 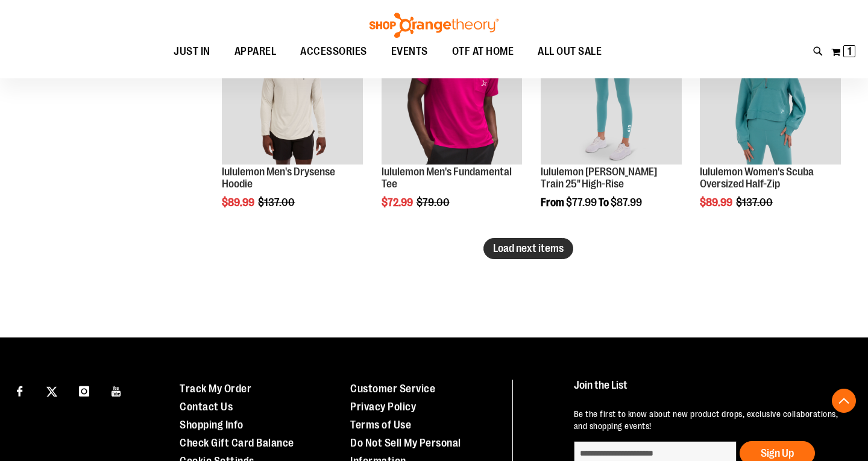 What do you see at coordinates (552, 202) in the screenshot?
I see `span: From` at bounding box center [552, 202].